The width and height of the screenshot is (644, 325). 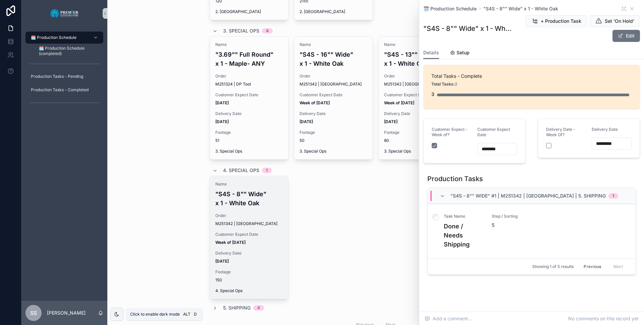 I want to click on span: Alt, so click(x=187, y=314).